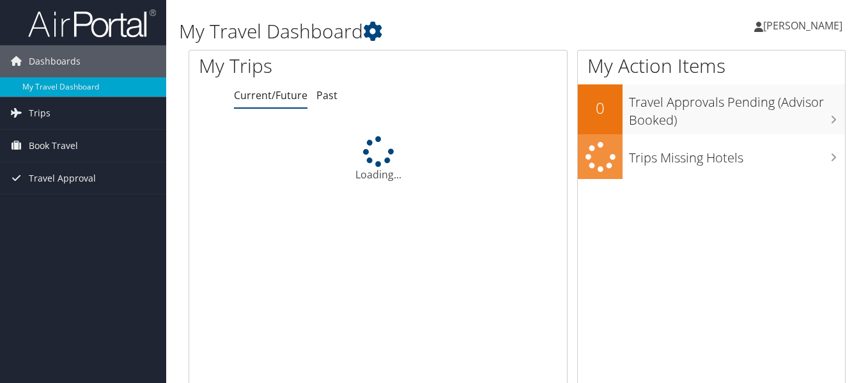 The image size is (868, 383). What do you see at coordinates (712, 66) in the screenshot?
I see `h1: My Action Items` at bounding box center [712, 66].